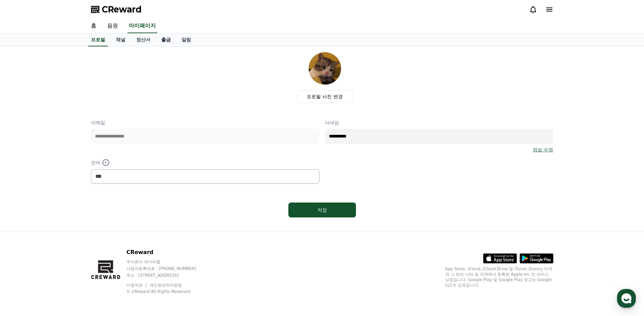  Describe the element at coordinates (66, 223) in the screenshot. I see `a: 대화` at that location.